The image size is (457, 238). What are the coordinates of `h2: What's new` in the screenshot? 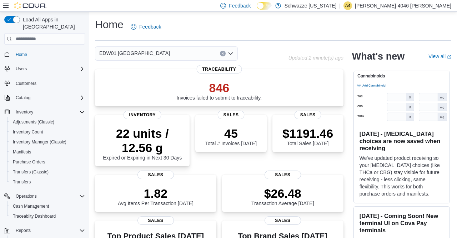 It's located at (378, 56).